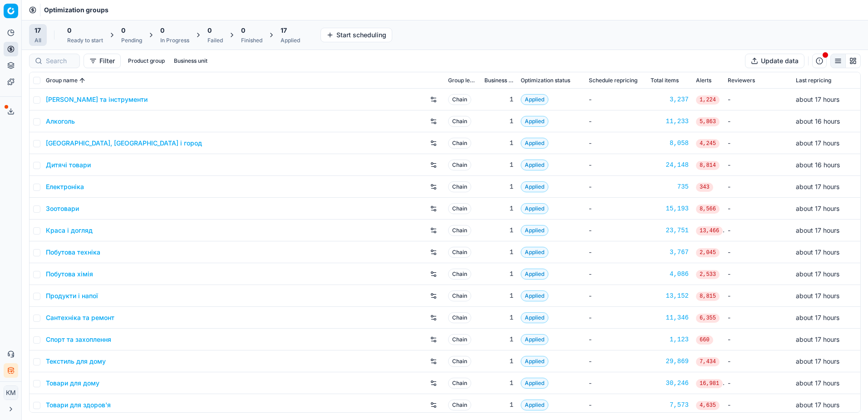 This screenshot has height=420, width=868. What do you see at coordinates (85, 40) in the screenshot?
I see `div: Ready to start` at bounding box center [85, 40].